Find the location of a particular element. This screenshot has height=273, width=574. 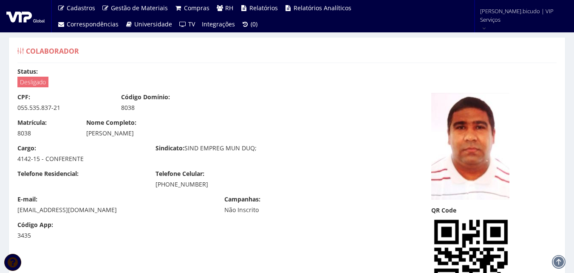

label: Telefone Celular: is located at coordinates (180, 173).